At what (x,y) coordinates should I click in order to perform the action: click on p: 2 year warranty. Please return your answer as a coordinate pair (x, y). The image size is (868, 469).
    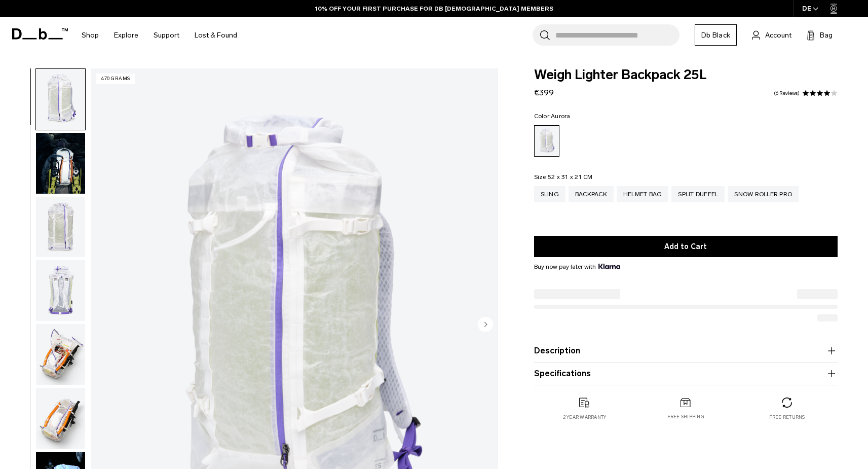
    Looking at the image, I should click on (584, 417).